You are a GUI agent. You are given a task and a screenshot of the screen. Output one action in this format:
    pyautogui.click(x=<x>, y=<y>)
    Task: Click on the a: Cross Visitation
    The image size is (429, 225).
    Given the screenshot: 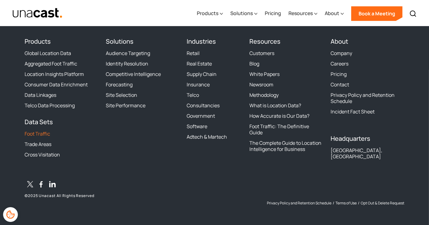 What is the action you would take?
    pyautogui.click(x=42, y=155)
    